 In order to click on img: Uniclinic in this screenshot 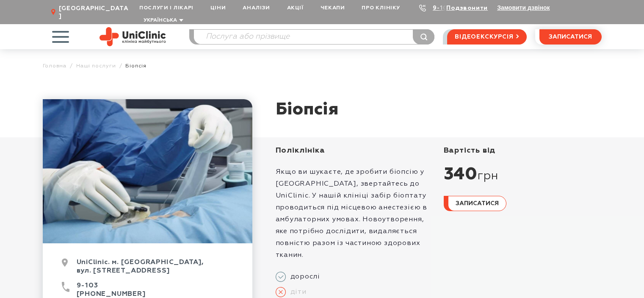, I will do `click(132, 36)`.